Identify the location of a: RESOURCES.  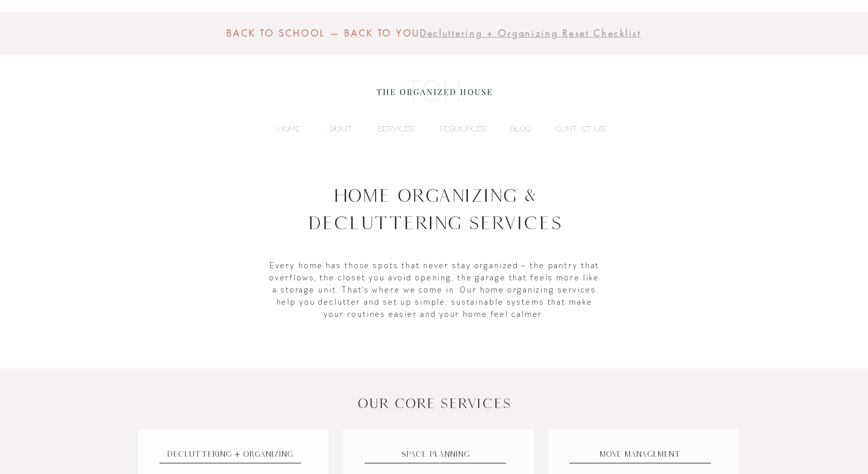
(455, 129).